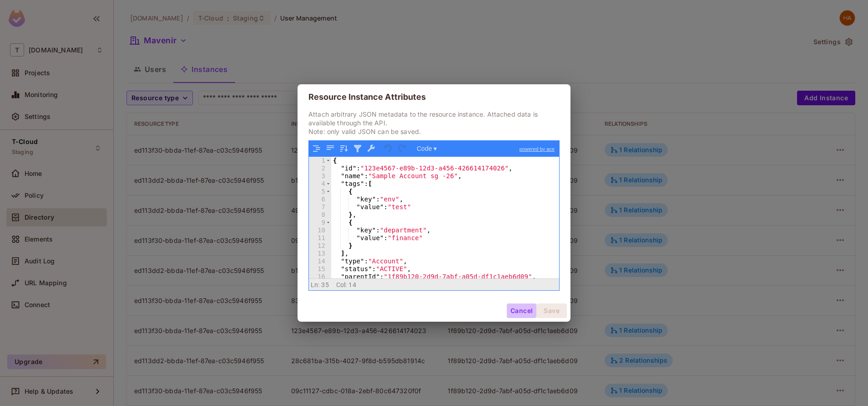 Image resolution: width=868 pixels, height=406 pixels. What do you see at coordinates (552, 311) in the screenshot?
I see `button: Save` at bounding box center [552, 311].